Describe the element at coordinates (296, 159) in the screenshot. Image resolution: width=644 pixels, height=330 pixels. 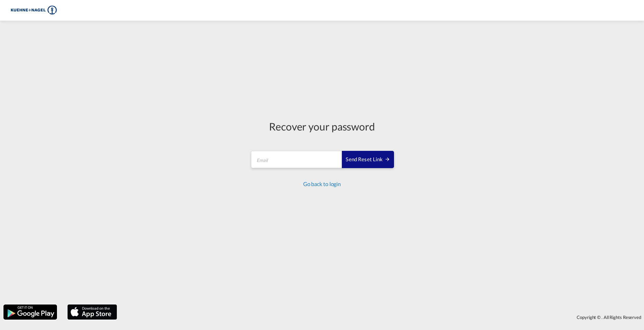
I see `input: Email` at that location.